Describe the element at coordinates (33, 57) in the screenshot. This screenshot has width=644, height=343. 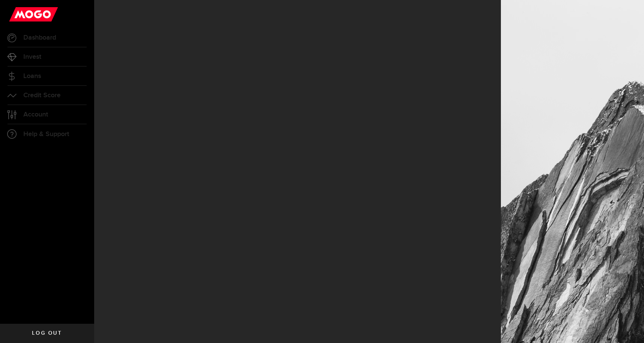
I see `span: Invest` at that location.